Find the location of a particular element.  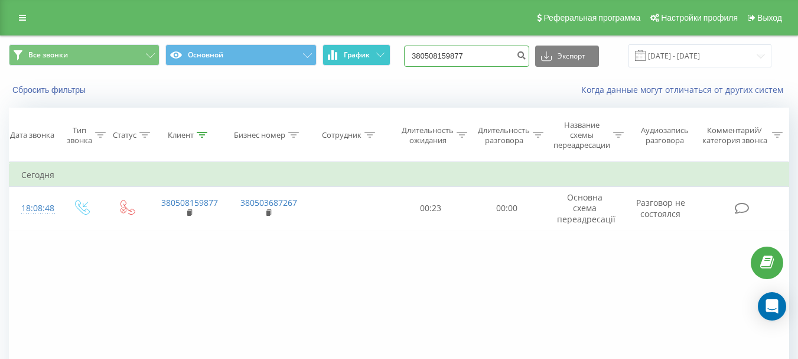

div: 18:08:48 is located at coordinates (34, 208).